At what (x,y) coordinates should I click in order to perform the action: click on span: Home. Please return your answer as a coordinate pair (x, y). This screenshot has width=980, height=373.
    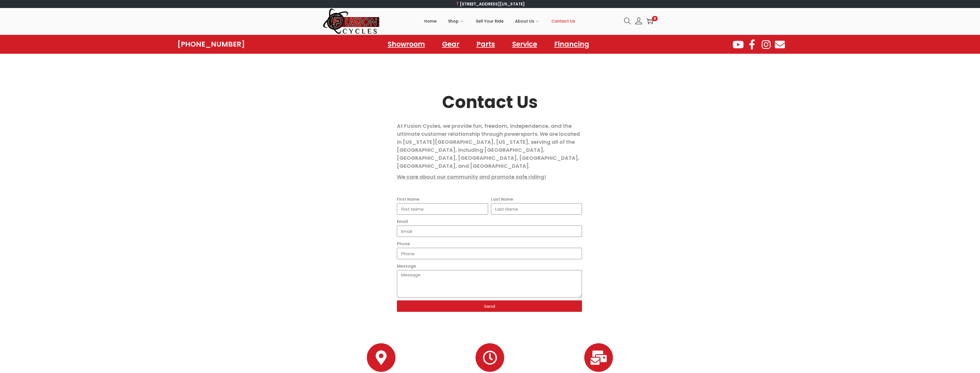
    Looking at the image, I should click on (430, 22).